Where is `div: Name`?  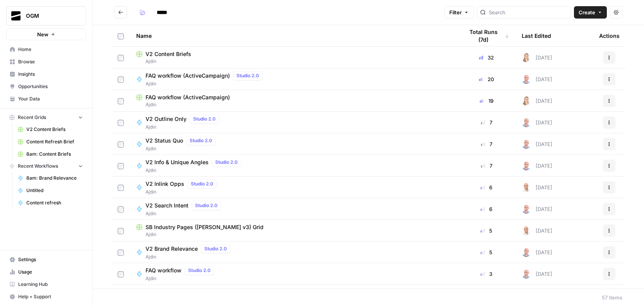
div: Name is located at coordinates (294, 36).